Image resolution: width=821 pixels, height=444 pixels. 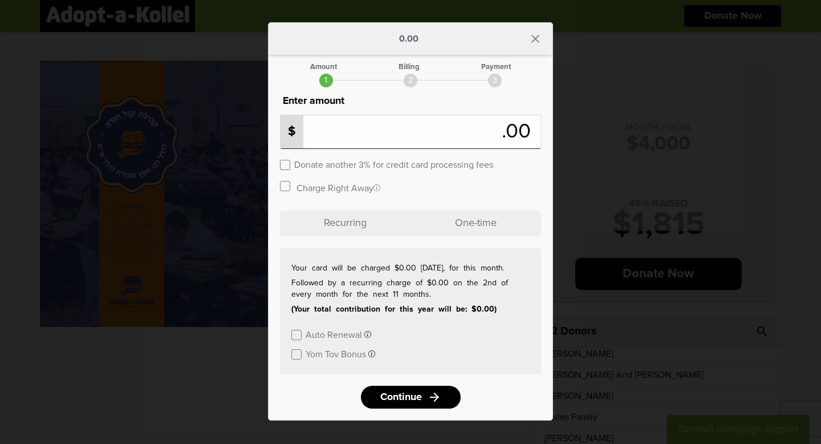 What do you see at coordinates (401, 397) in the screenshot?
I see `span: Continue` at bounding box center [401, 397].